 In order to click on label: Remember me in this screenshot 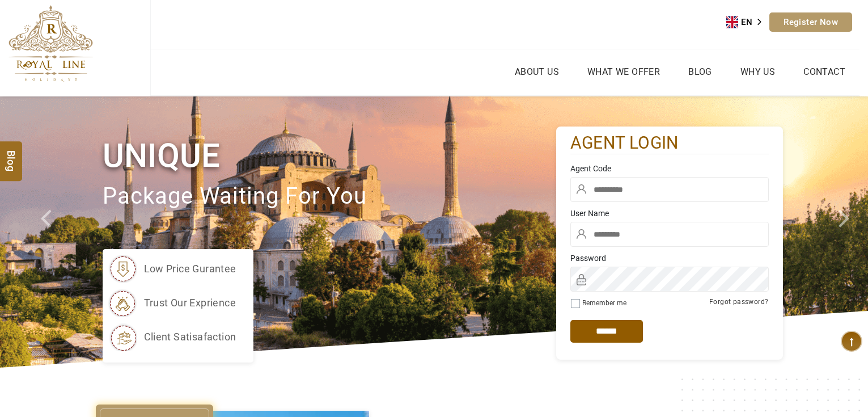, I will do `click(605, 303)`.